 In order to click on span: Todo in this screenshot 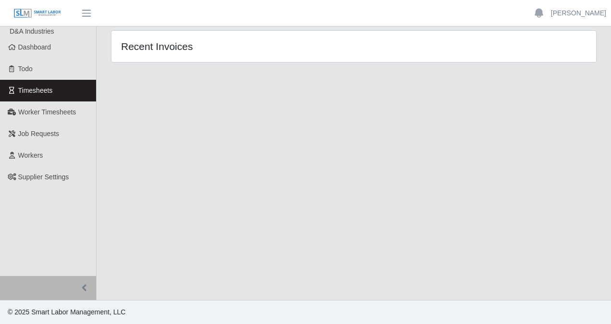, I will do `click(25, 69)`.